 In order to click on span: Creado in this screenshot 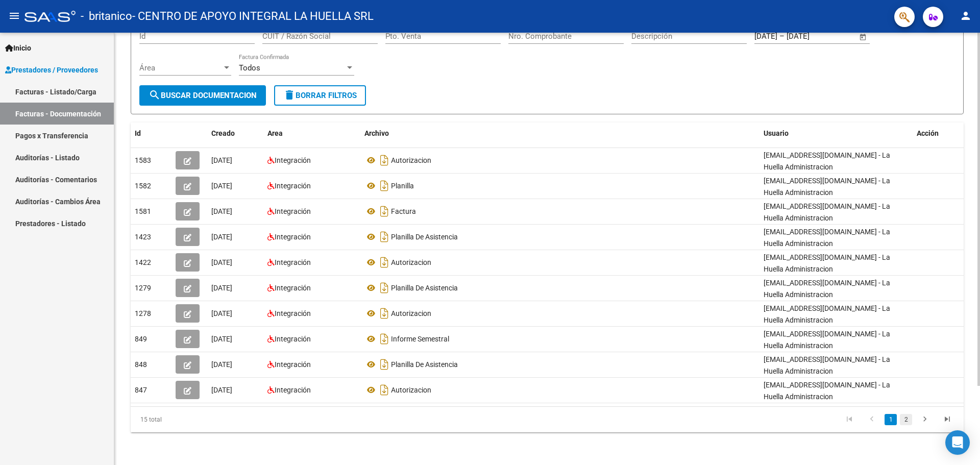, I will do `click(223, 133)`.